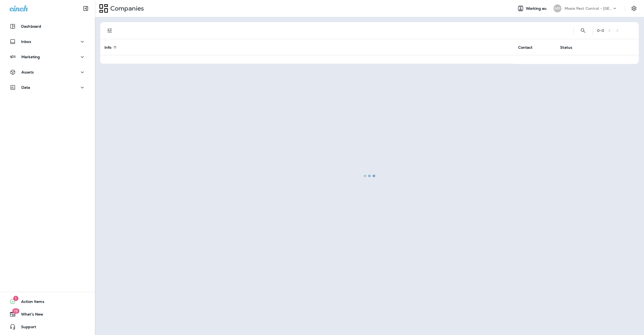  Describe the element at coordinates (48, 314) in the screenshot. I see `button: 19What's New` at that location.